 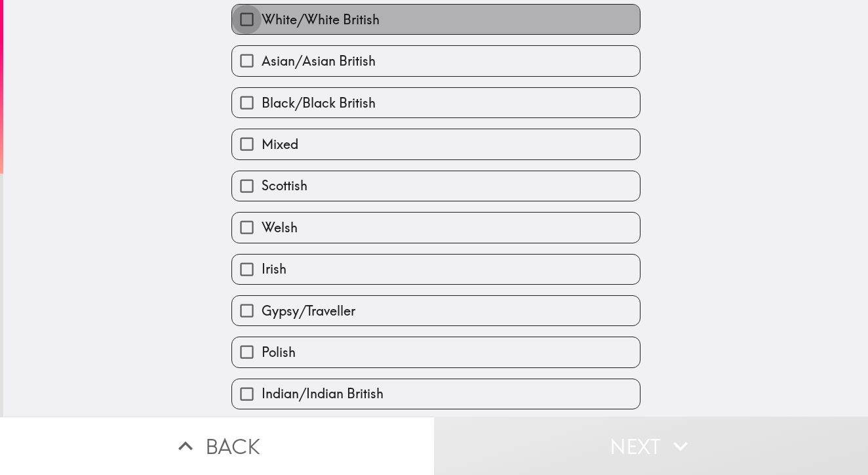 What do you see at coordinates (651, 445) in the screenshot?
I see `button: Next` at bounding box center [651, 445].